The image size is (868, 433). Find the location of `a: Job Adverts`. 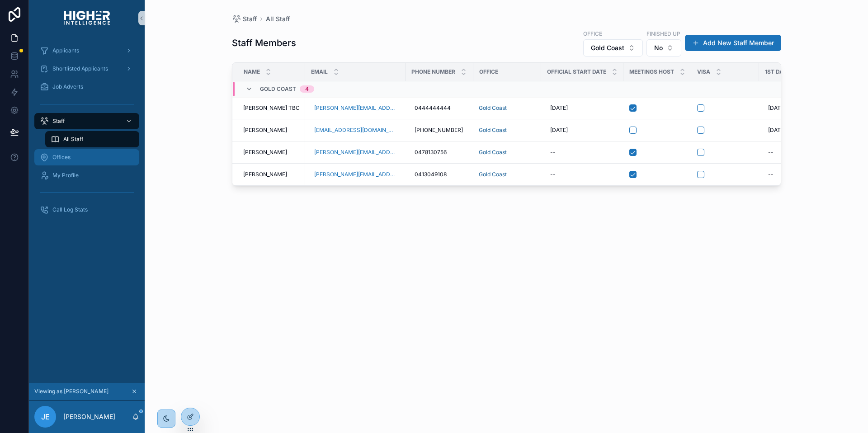

a: Job Adverts is located at coordinates (87, 87).